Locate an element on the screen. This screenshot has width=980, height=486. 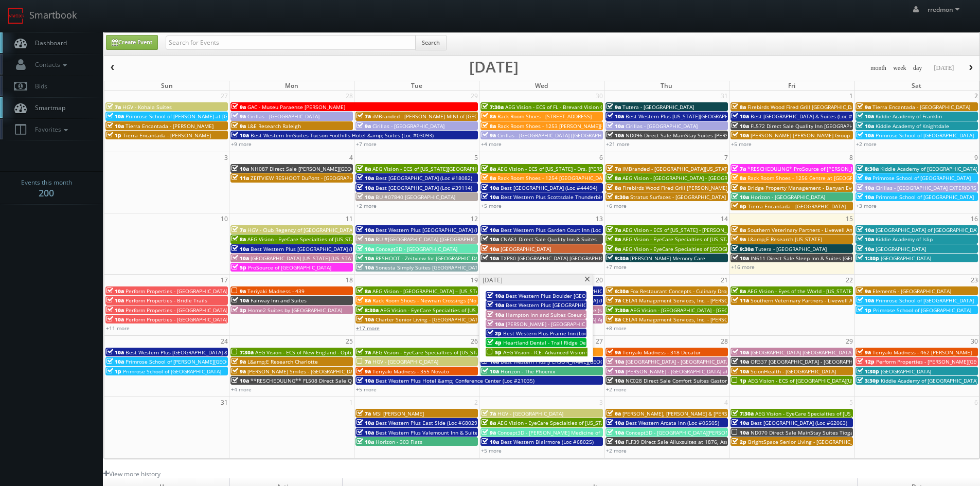
span: CNA61 Direct Sale Quality Inn & Suites is located at coordinates (549, 239).